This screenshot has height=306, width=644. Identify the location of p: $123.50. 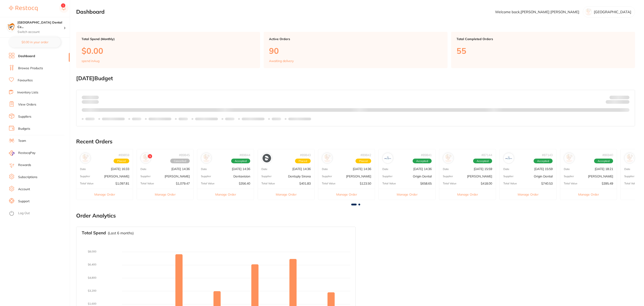
(365, 183).